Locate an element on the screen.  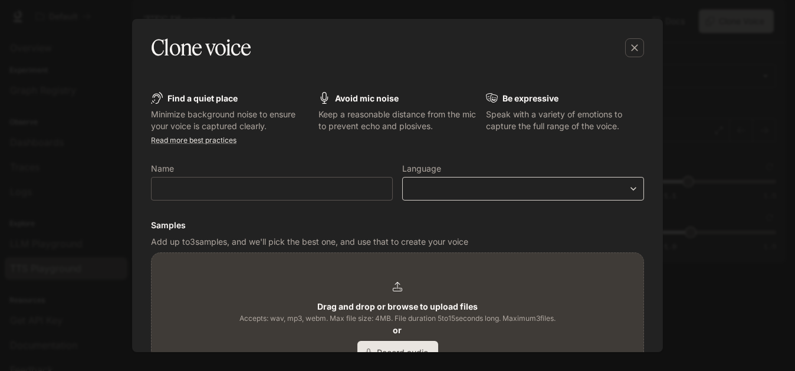
p: Language is located at coordinates (422, 169).